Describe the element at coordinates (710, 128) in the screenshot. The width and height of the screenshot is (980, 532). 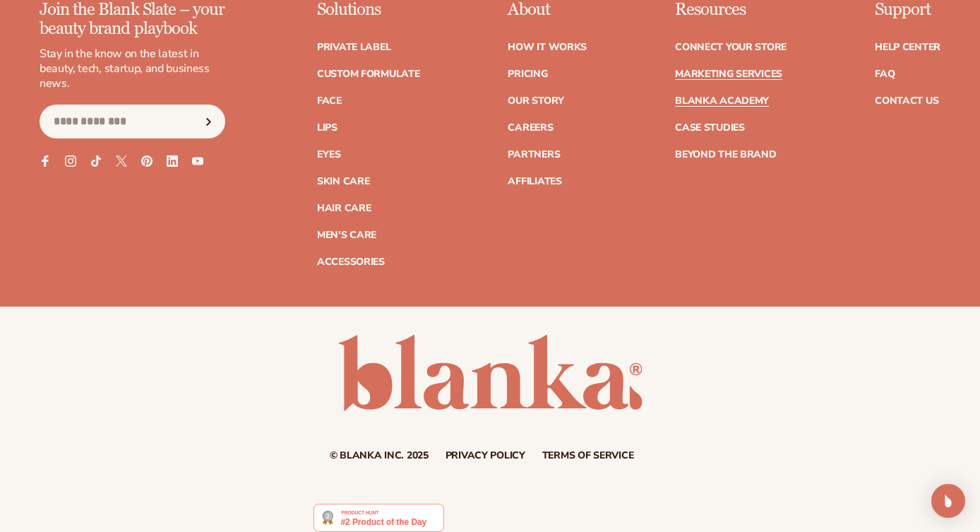
I see `a: Case Studies` at that location.